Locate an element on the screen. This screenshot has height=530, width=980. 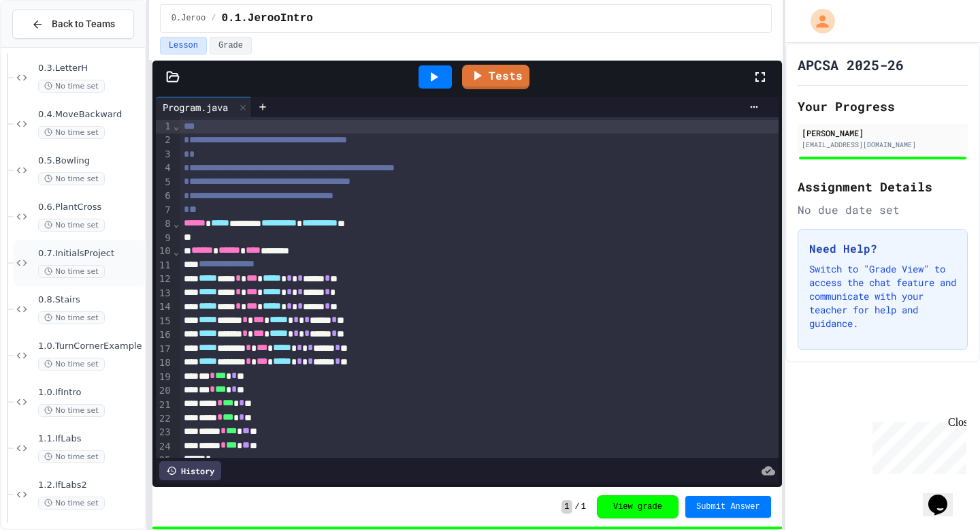
div: 1 is located at coordinates (164, 127).